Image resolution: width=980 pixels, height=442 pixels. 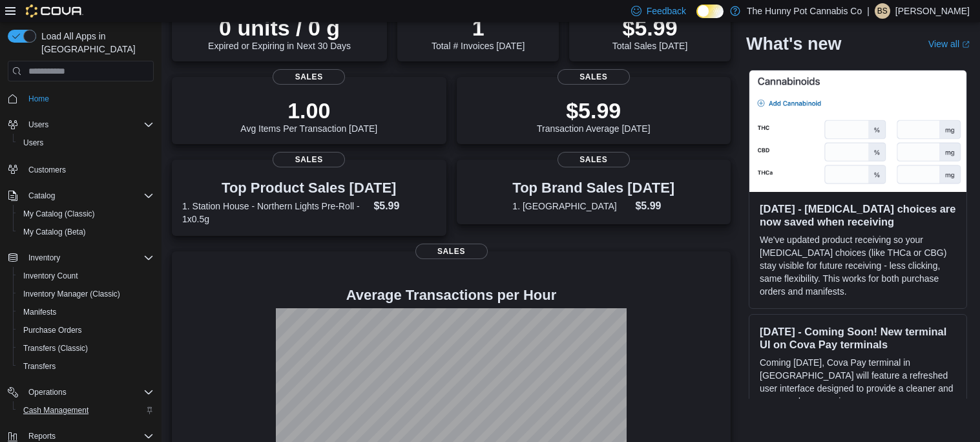 What do you see at coordinates (948, 44) in the screenshot?
I see `a: View allExternal link` at bounding box center [948, 44].